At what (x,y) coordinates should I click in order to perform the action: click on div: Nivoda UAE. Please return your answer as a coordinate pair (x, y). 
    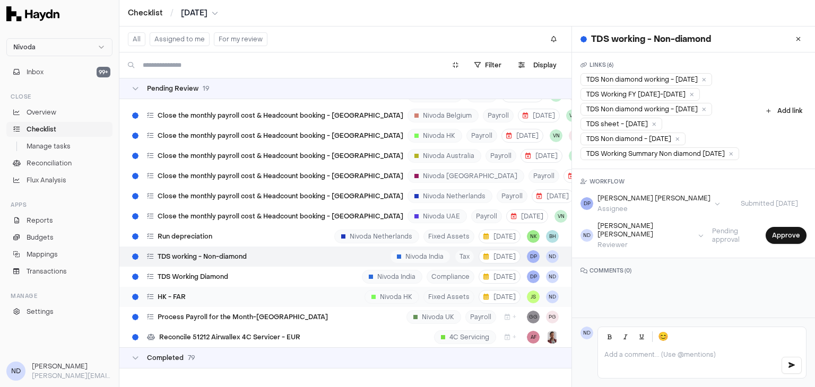
    Looking at the image, I should click on (437, 216).